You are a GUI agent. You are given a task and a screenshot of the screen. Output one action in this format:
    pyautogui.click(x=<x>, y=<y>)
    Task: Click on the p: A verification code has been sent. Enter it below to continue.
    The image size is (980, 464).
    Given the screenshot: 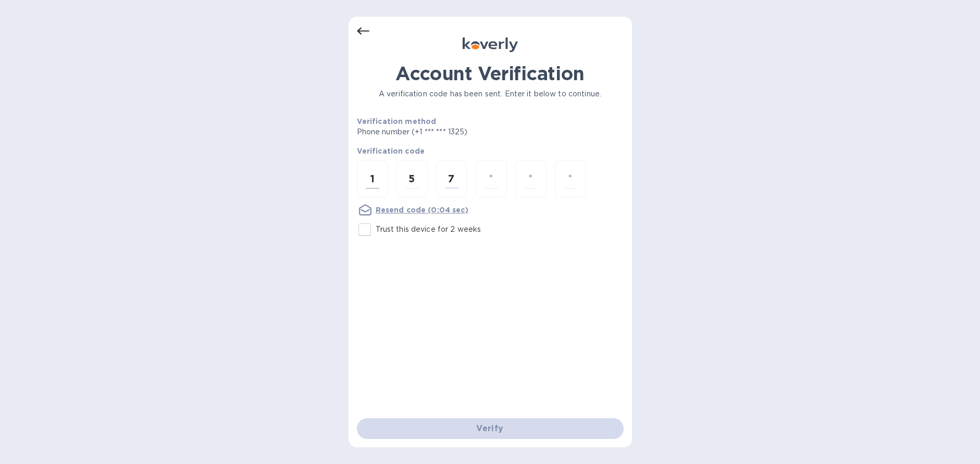 What is the action you would take?
    pyautogui.click(x=490, y=94)
    